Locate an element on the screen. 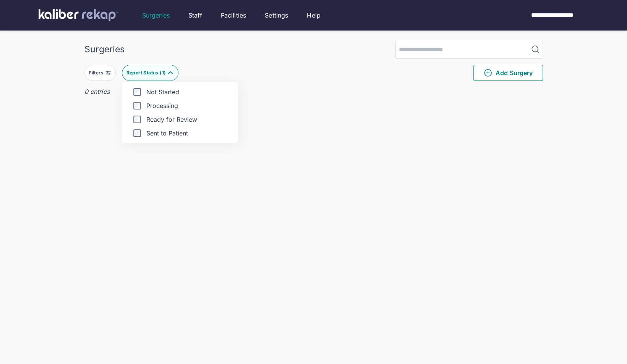 This screenshot has width=627, height=364. div: Help is located at coordinates (314, 15).